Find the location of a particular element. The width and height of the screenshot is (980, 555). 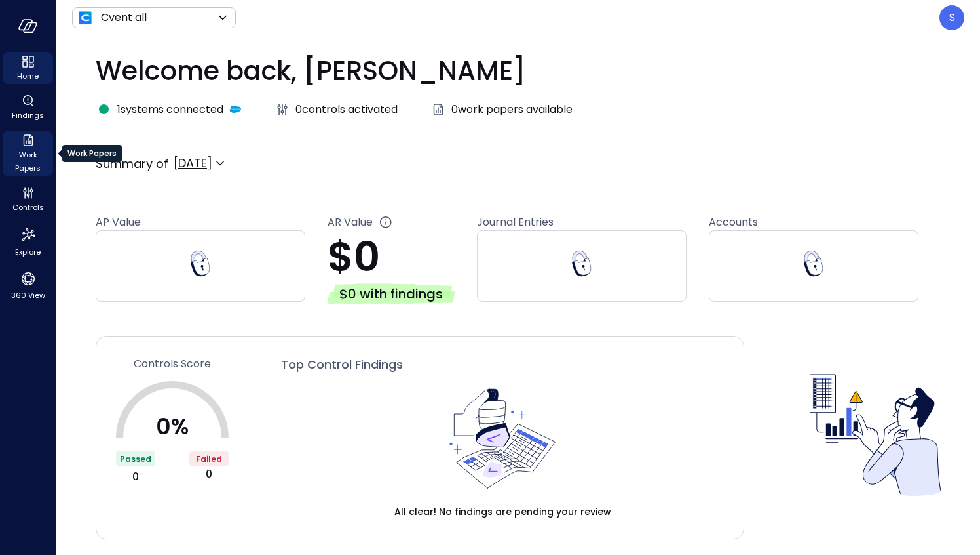

span: Passed is located at coordinates (135, 458).